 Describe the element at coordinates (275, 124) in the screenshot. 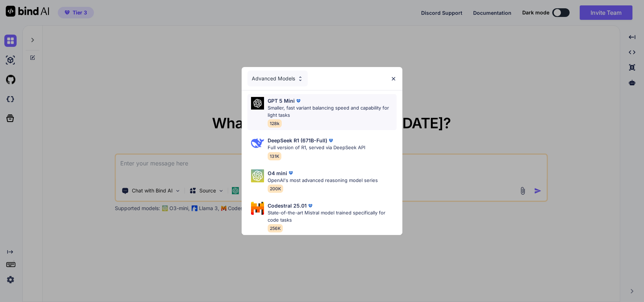

I see `span: 128k` at that location.